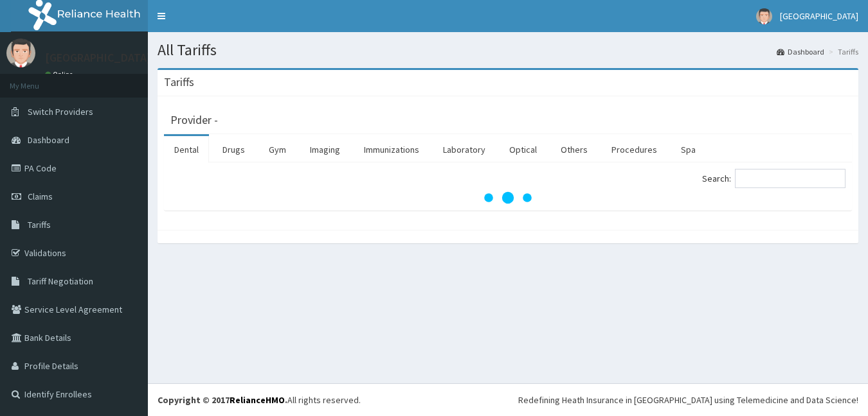  What do you see at coordinates (325, 150) in the screenshot?
I see `a: Imaging` at bounding box center [325, 150].